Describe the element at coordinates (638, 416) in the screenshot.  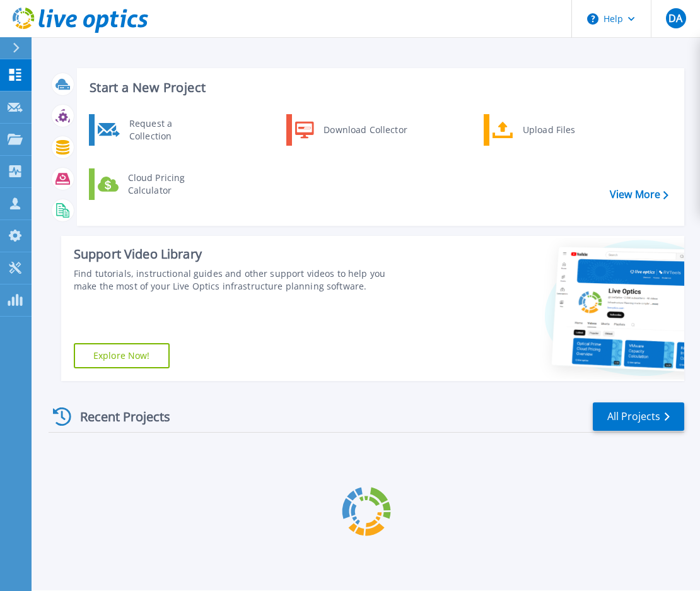
I see `a: All Projects` at that location.